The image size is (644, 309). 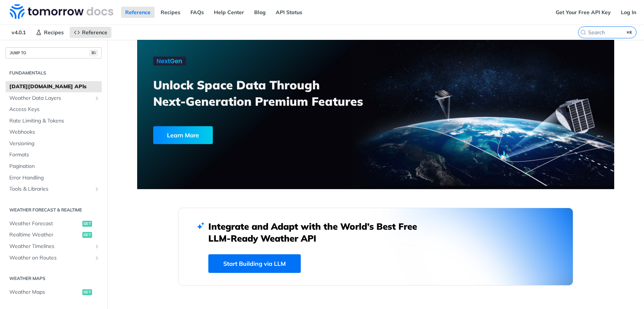 What do you see at coordinates (54, 73) in the screenshot?
I see `h2: Fundamentals` at bounding box center [54, 73].